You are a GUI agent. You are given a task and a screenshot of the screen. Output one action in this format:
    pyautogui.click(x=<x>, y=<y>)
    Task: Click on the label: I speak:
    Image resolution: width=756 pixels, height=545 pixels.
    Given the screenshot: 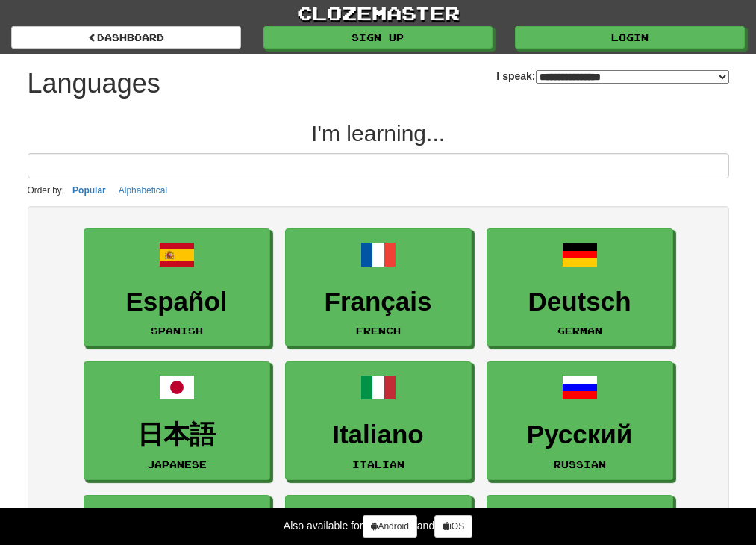 What is the action you would take?
    pyautogui.click(x=612, y=76)
    